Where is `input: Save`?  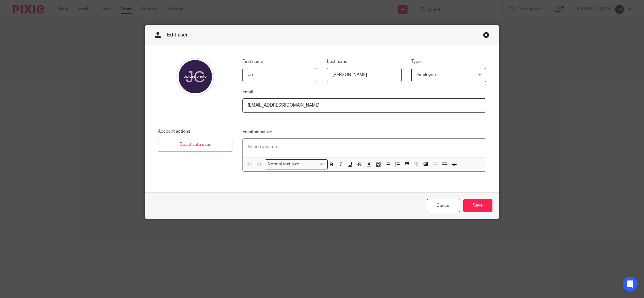 input: Save is located at coordinates (477, 206).